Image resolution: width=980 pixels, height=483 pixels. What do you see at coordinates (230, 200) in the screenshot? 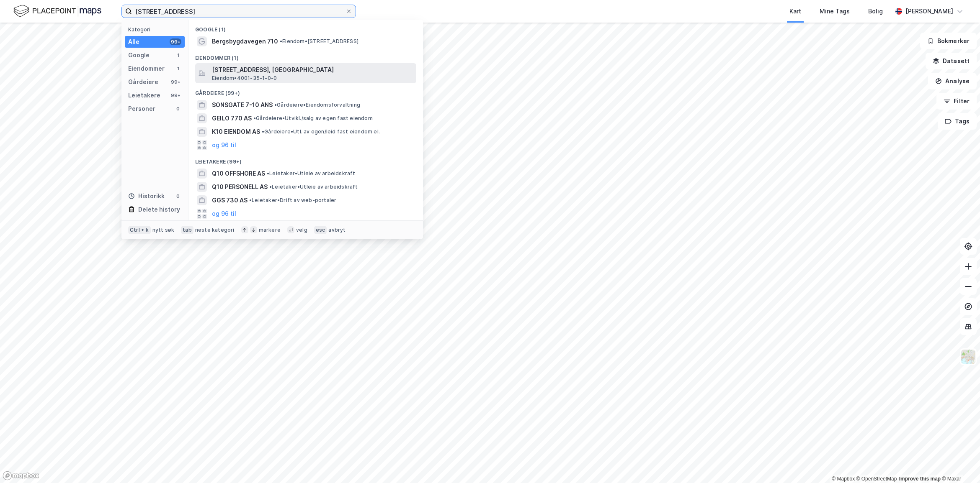
I see `span: GGS 730 AS` at bounding box center [230, 200].